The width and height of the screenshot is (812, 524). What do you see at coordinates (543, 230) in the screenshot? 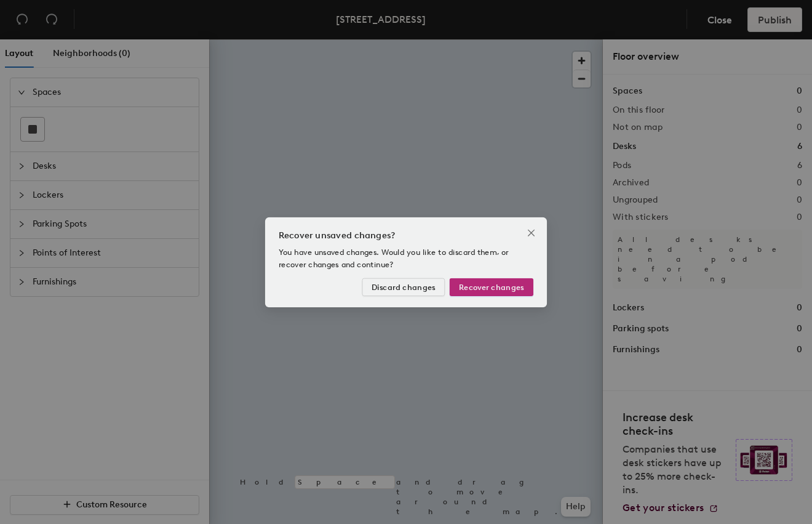
I see `span: close` at bounding box center [543, 230].